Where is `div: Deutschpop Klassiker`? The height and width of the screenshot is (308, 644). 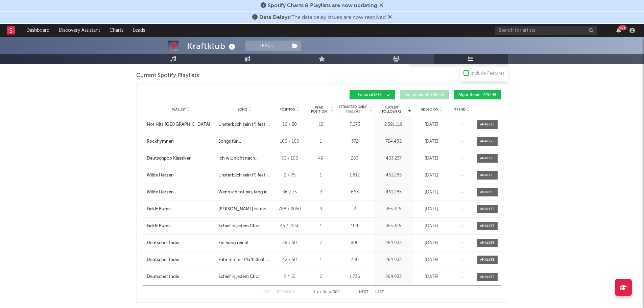
div: Deutschpop Klassiker is located at coordinates (169, 159).